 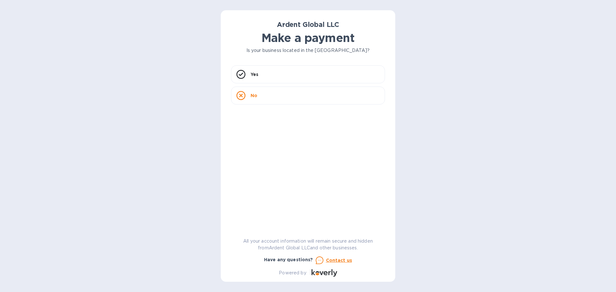 I want to click on p: Powered by, so click(x=292, y=273).